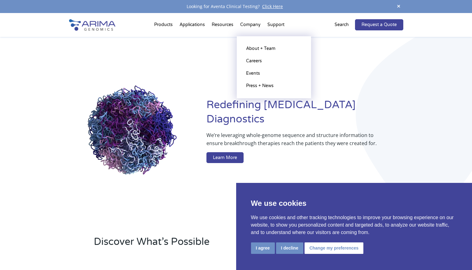 The height and width of the screenshot is (270, 472). What do you see at coordinates (354, 203) in the screenshot?
I see `p: We use cookies` at bounding box center [354, 203].